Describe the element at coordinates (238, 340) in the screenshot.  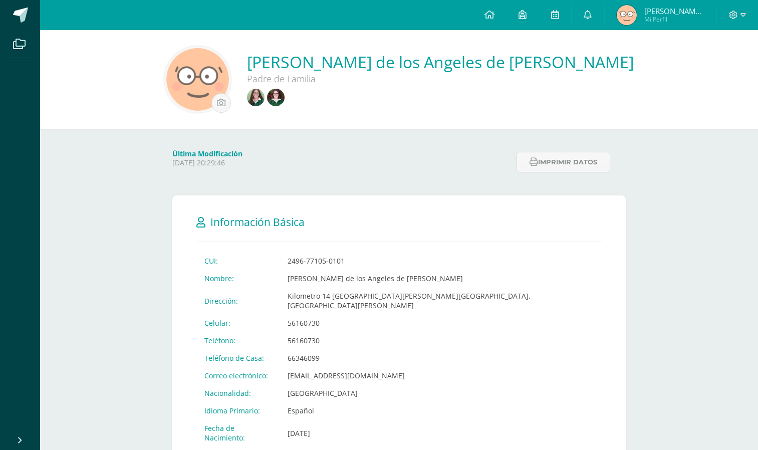
I see `td: Teléfono:` at that location.